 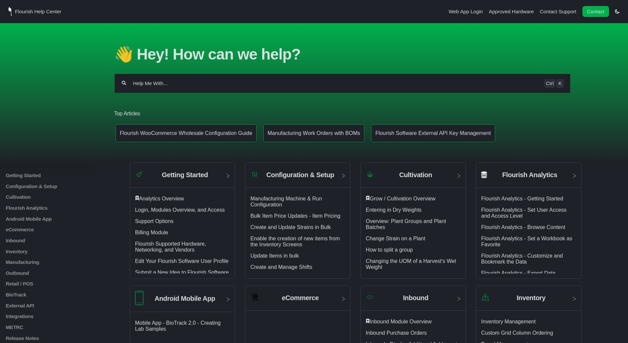 What do you see at coordinates (297, 178) in the screenshot?
I see `a: Category icon Configuration & Setup` at bounding box center [297, 178].